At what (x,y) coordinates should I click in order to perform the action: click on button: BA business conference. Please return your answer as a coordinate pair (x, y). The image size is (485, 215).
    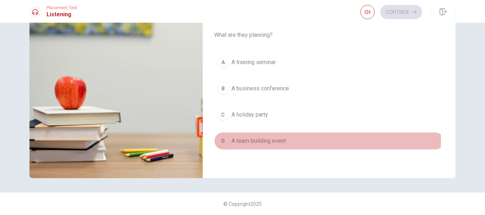
    Looking at the image, I should click on (329, 89).